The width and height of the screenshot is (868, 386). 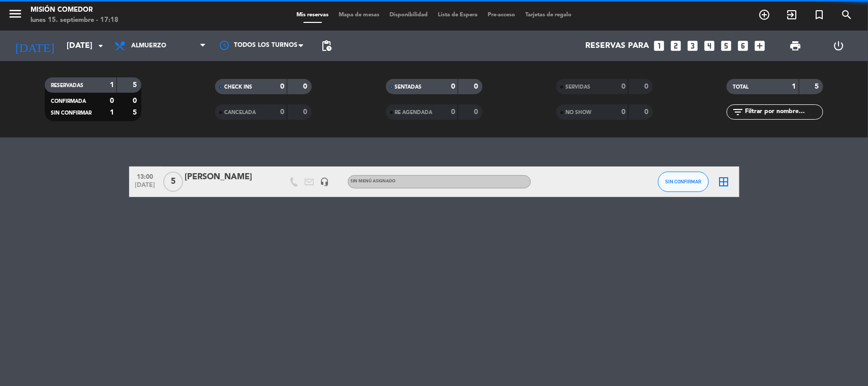 I want to click on span: CHECK INS, so click(x=238, y=87).